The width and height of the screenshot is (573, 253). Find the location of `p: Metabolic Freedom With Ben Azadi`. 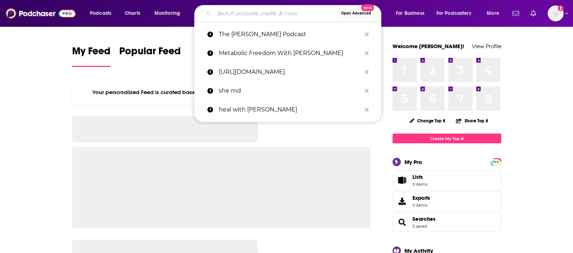

p: Metabolic Freedom With Ben Azadi is located at coordinates (290, 53).